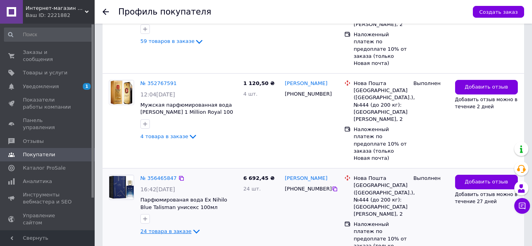 The image size is (532, 246). Describe the element at coordinates (106, 12) in the screenshot. I see `div: Вернуться назад` at that location.